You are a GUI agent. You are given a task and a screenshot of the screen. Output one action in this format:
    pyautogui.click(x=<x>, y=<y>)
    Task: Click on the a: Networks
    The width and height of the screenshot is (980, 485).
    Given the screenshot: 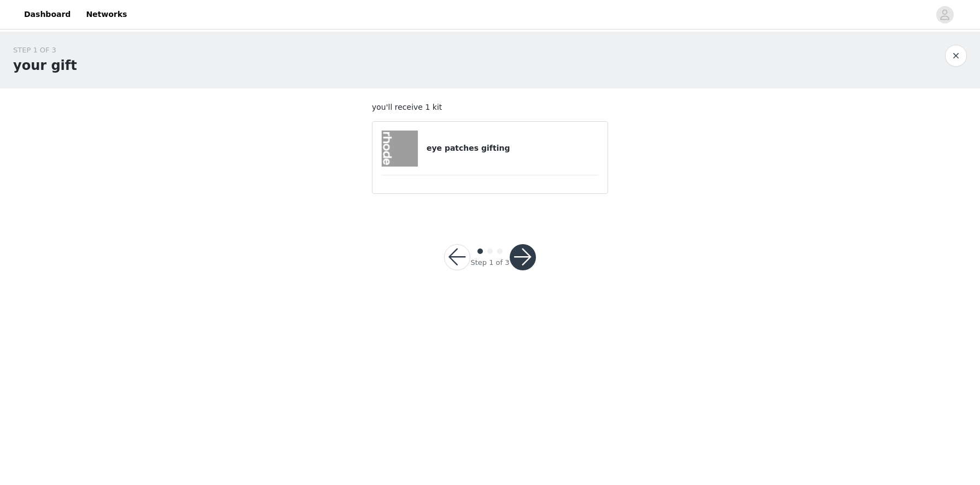 What is the action you would take?
    pyautogui.click(x=107, y=14)
    